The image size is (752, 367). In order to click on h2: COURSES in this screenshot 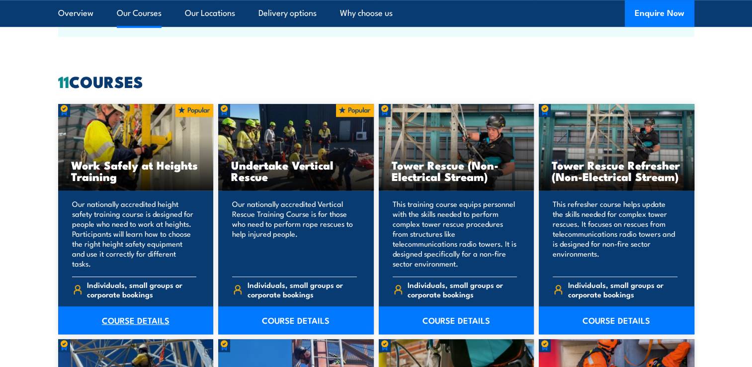, I will do `click(376, 81)`.